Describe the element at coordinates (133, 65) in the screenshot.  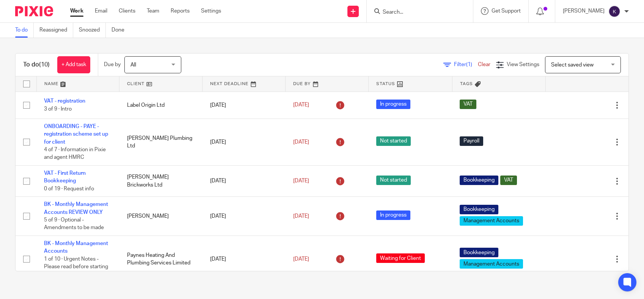
I see `span: All` at that location.